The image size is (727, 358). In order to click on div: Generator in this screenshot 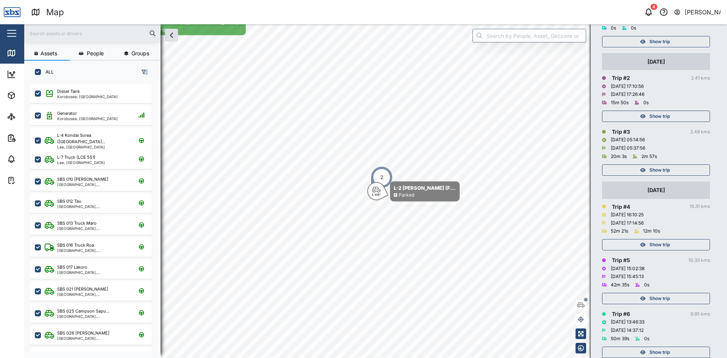, I will do `click(67, 113)`.